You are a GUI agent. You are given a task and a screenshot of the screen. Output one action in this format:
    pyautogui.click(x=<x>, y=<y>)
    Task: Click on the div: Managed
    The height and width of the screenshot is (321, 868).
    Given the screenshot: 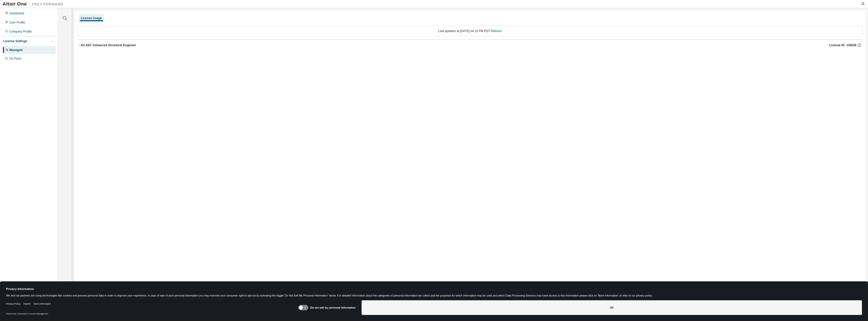 What is the action you would take?
    pyautogui.click(x=16, y=50)
    